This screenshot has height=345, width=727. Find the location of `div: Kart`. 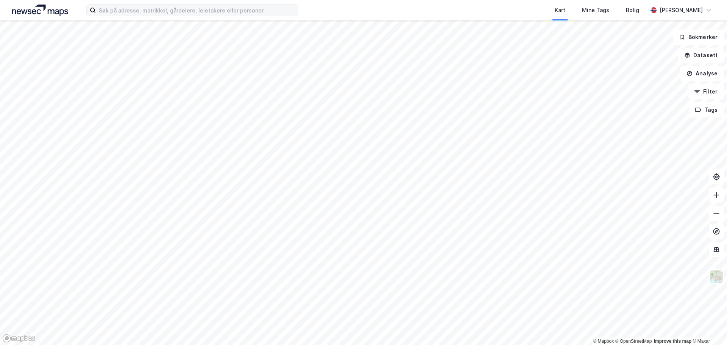

div: Kart is located at coordinates (560, 10).